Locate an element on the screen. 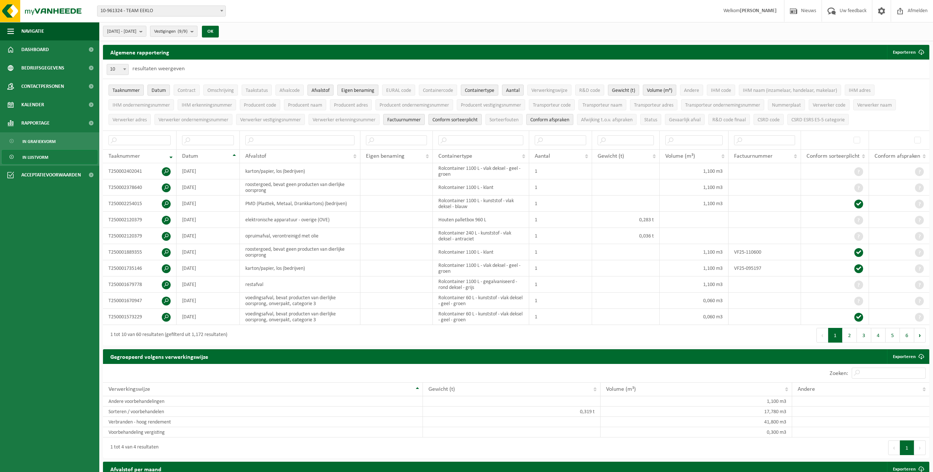 The height and width of the screenshot is (472, 933). td: T250001735146 is located at coordinates (140, 269).